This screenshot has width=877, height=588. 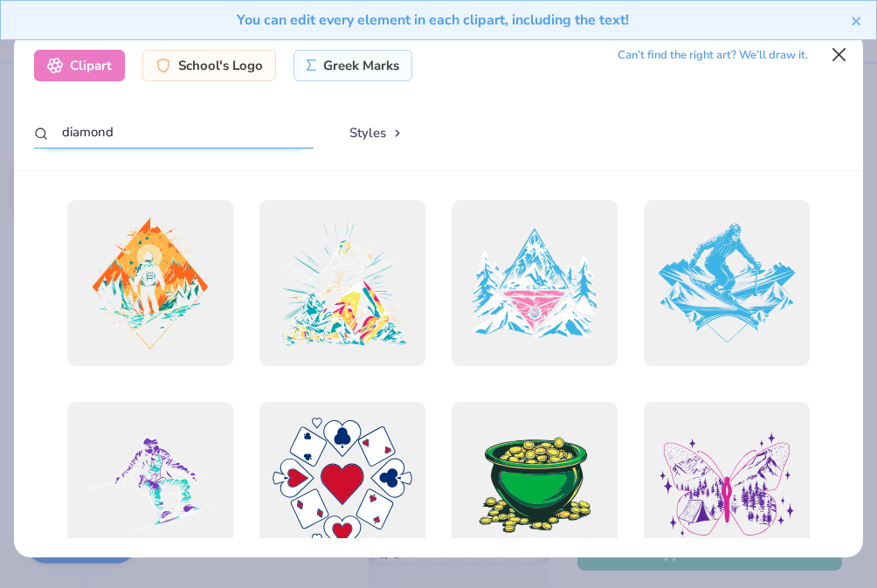 What do you see at coordinates (839, 54) in the screenshot?
I see `button: Close` at bounding box center [839, 54].